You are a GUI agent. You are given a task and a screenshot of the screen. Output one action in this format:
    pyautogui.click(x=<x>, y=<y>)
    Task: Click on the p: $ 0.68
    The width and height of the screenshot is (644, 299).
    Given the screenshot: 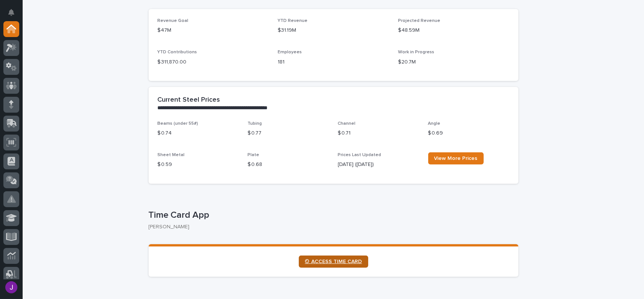 What is the action you would take?
    pyautogui.click(x=288, y=164)
    